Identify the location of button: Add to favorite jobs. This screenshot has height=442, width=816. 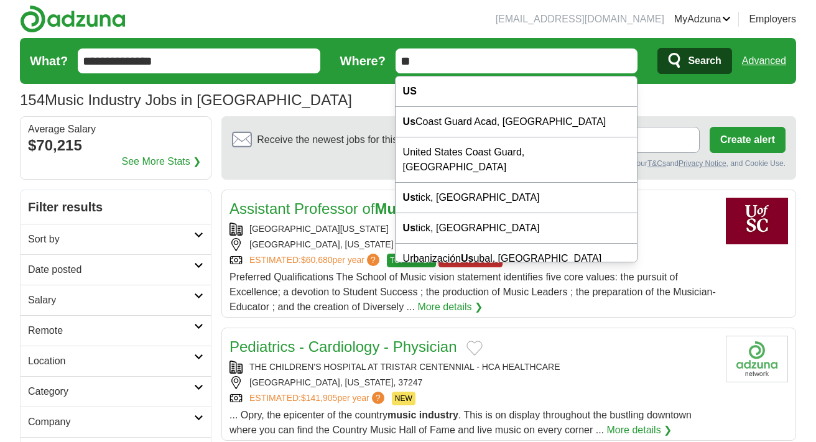
(474, 348).